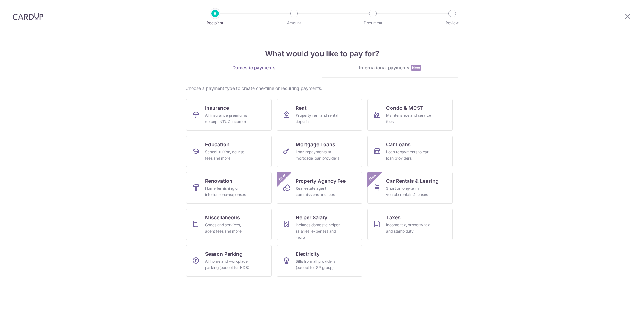  I want to click on a: Condo & MCSTMaintenance and service fees, so click(410, 115).